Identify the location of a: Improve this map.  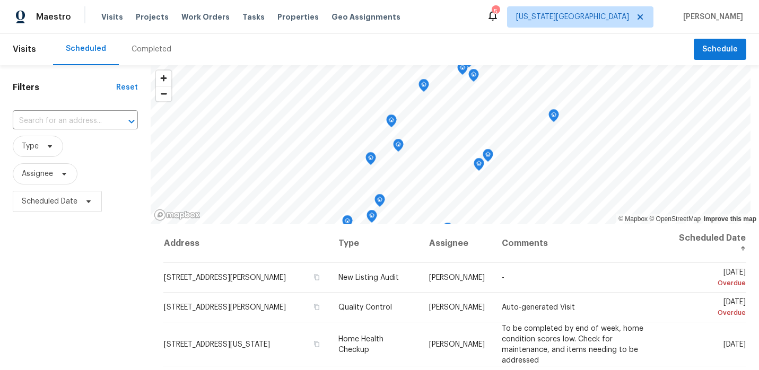
(730, 219).